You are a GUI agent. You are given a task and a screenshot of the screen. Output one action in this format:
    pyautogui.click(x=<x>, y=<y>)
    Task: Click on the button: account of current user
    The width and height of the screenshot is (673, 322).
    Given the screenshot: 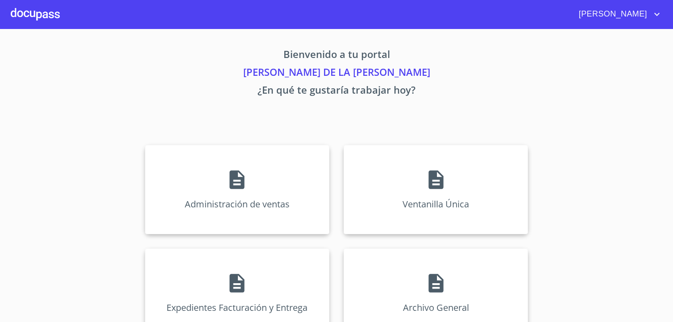 What is the action you would take?
    pyautogui.click(x=617, y=14)
    